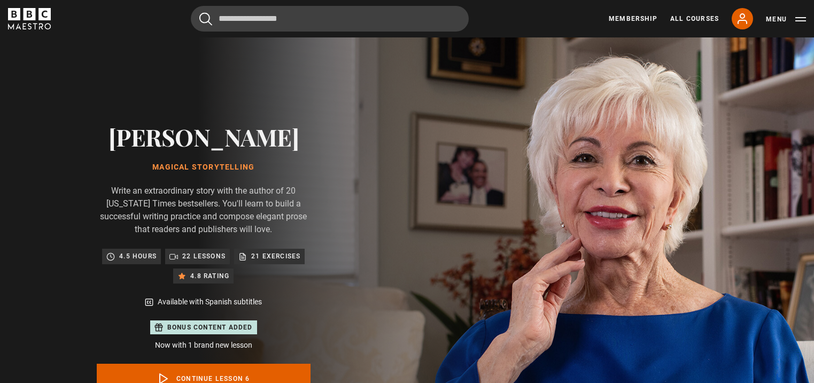 Image resolution: width=814 pixels, height=383 pixels. Describe the element at coordinates (138, 256) in the screenshot. I see `p: 4.5 hours` at that location.